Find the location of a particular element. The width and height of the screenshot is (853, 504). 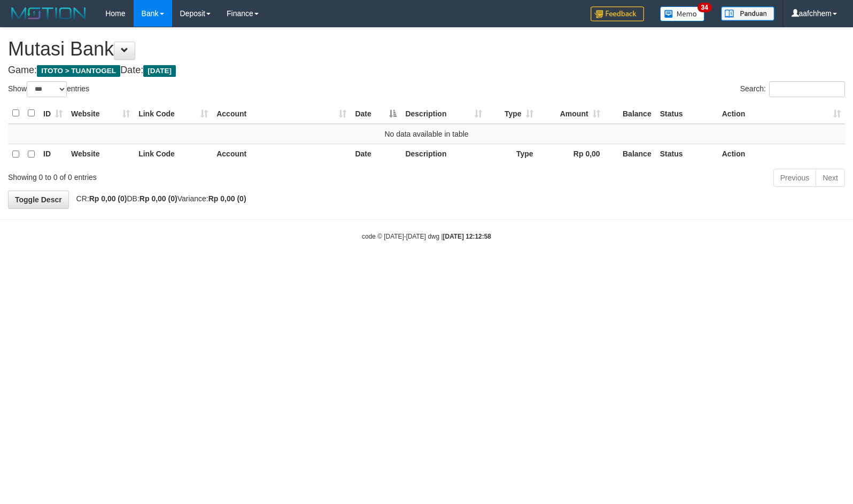

a: Toggle Descr is located at coordinates (38, 199).